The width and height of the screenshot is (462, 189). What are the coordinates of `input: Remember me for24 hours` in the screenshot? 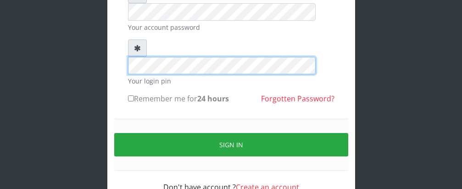 It's located at (131, 98).